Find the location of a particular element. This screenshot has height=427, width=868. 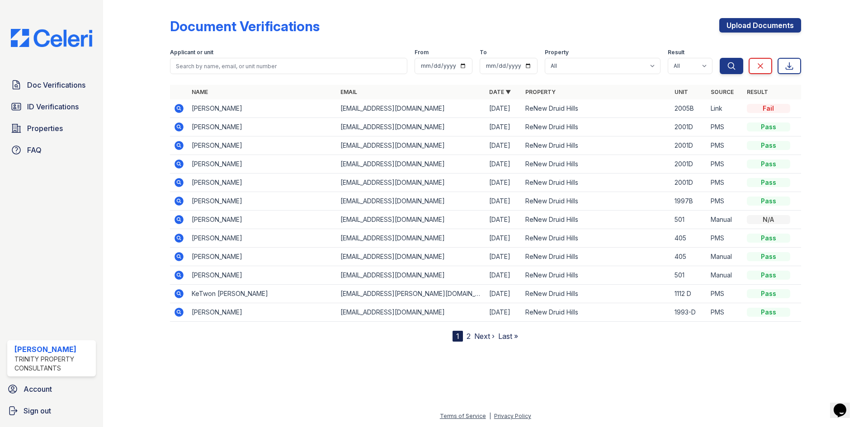

td: Link is located at coordinates (725, 108).